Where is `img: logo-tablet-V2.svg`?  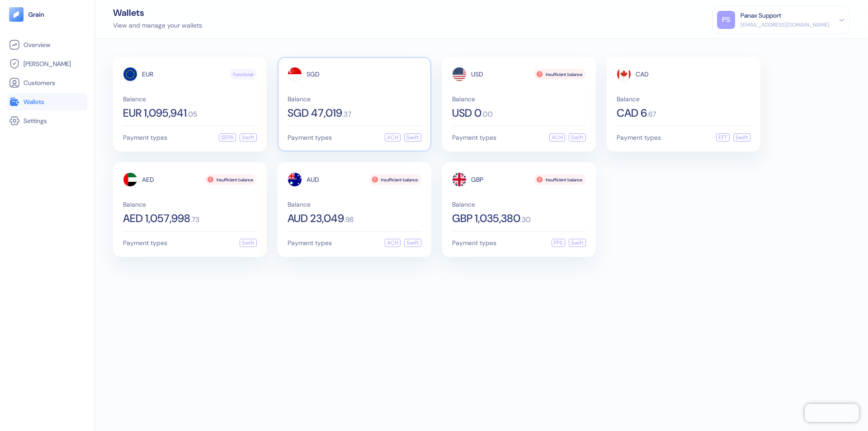
img: logo-tablet-V2.svg is located at coordinates (16, 15).